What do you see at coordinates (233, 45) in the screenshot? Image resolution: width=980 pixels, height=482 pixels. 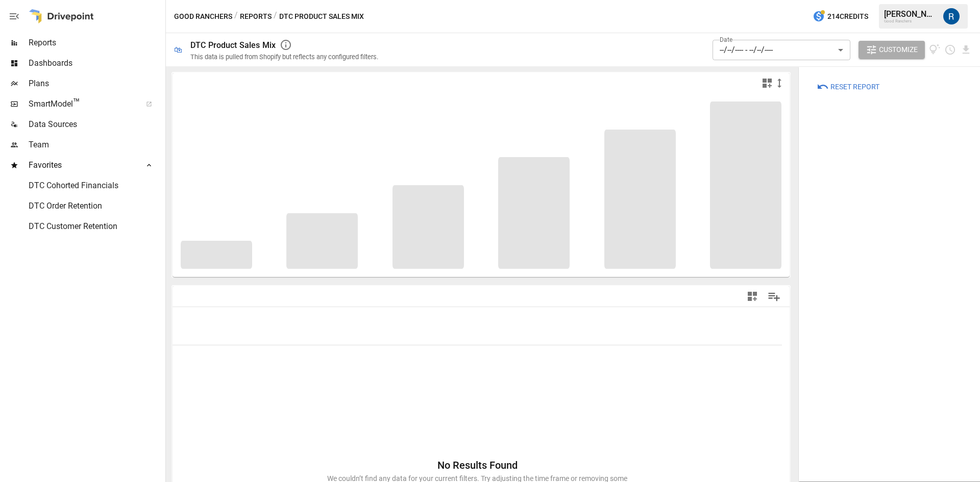 I see `div: DTC Product Sales Mix` at bounding box center [233, 45].